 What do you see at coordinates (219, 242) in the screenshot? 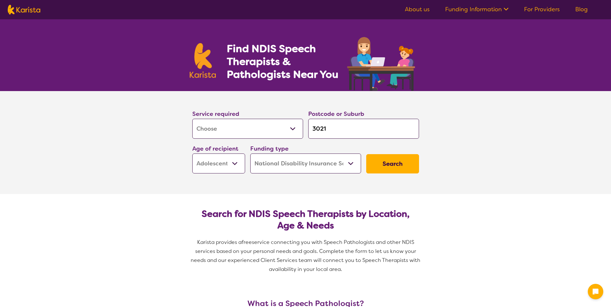
I see `span: Karista provides a` at bounding box center [219, 242].